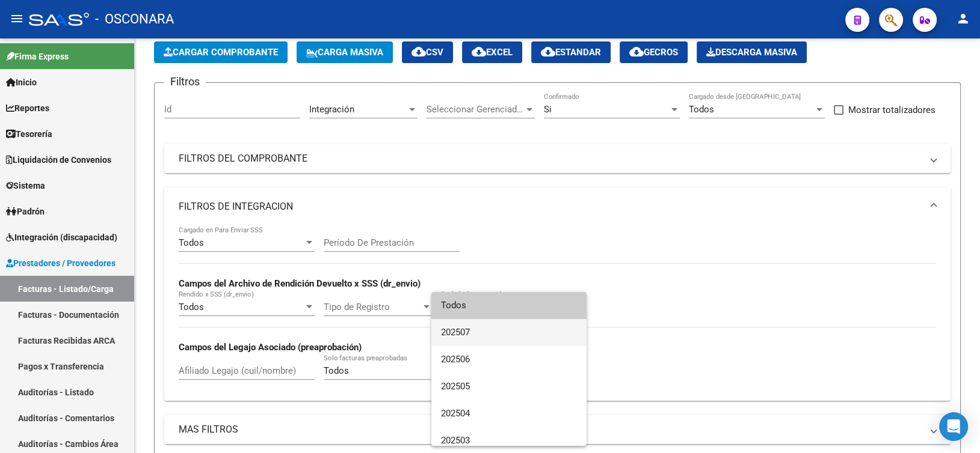  What do you see at coordinates (509, 414) in the screenshot?
I see `span: 202504` at bounding box center [509, 414].